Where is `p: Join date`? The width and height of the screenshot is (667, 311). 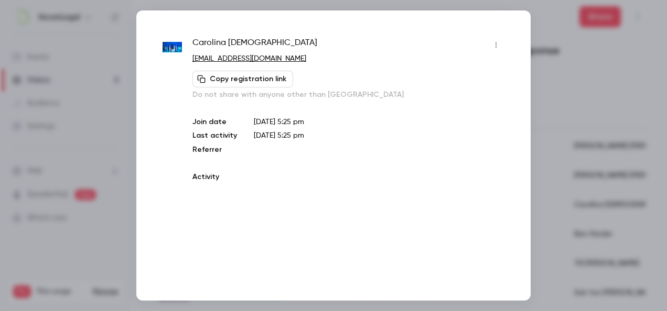
p: Join date is located at coordinates (214, 122).